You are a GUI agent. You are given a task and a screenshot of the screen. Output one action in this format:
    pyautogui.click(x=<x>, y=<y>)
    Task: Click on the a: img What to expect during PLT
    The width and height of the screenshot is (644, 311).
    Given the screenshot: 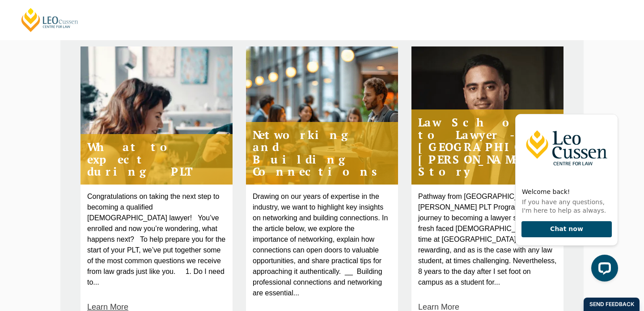 What is the action you would take?
    pyautogui.click(x=156, y=115)
    